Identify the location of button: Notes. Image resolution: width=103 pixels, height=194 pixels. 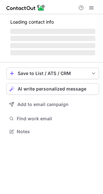
(53, 131).